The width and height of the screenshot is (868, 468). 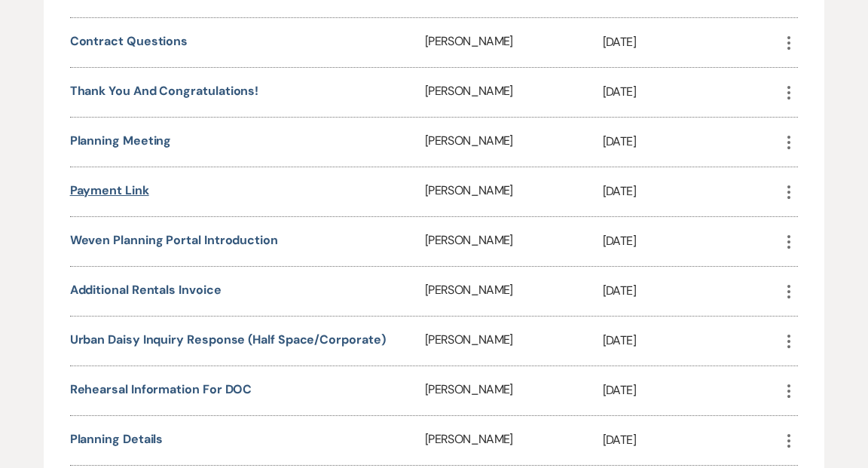 I want to click on a: Planning Meeting, so click(x=120, y=141).